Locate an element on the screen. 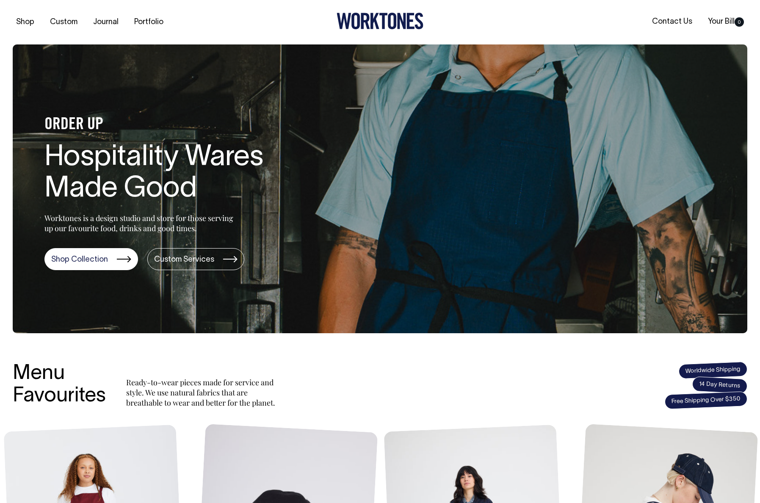 The height and width of the screenshot is (503, 760). a: Shop is located at coordinates (25, 22).